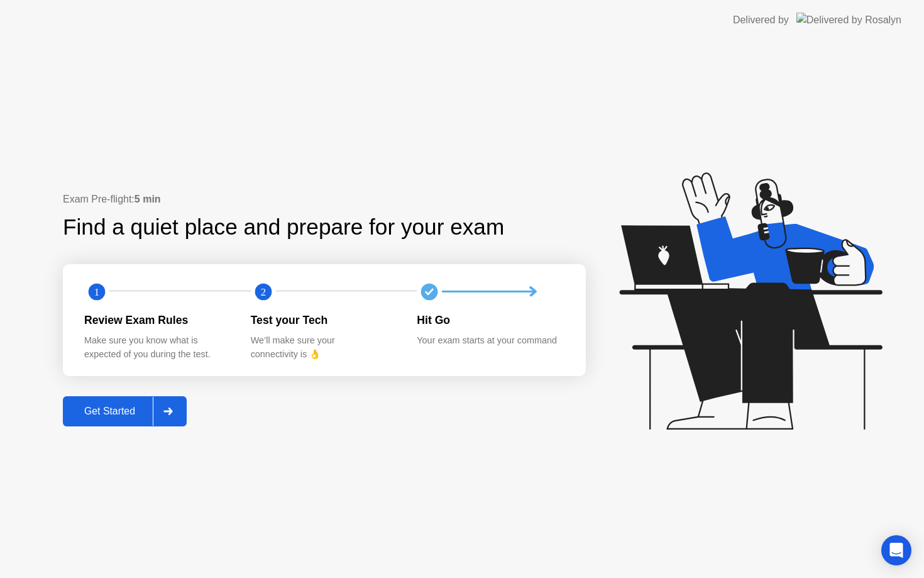 The width and height of the screenshot is (924, 578). I want to click on button: Get Started, so click(125, 411).